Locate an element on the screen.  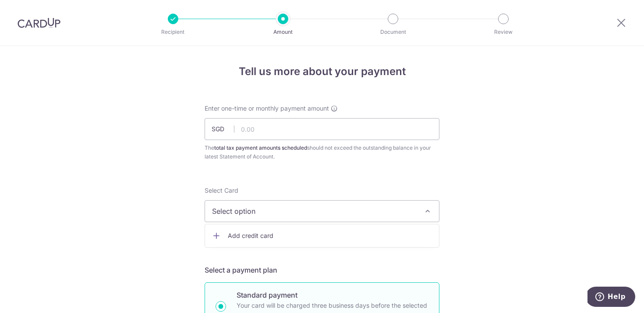
p: Review is located at coordinates (503, 32).